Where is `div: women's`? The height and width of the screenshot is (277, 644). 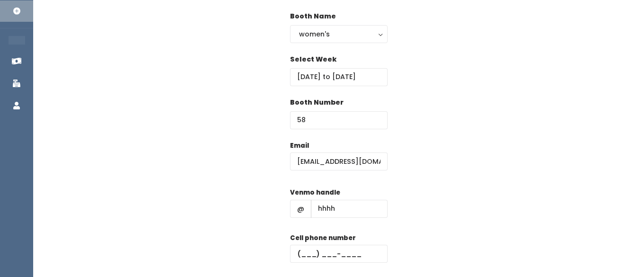 div: women's is located at coordinates (339, 34).